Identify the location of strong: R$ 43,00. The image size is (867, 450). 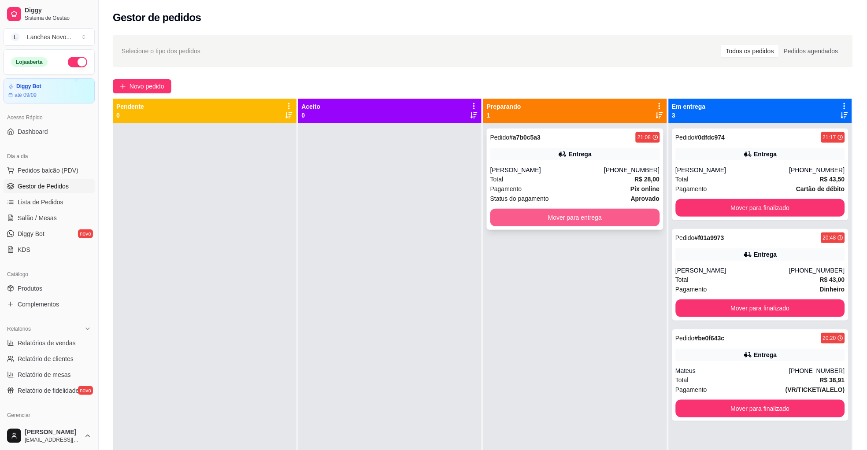
(832, 280).